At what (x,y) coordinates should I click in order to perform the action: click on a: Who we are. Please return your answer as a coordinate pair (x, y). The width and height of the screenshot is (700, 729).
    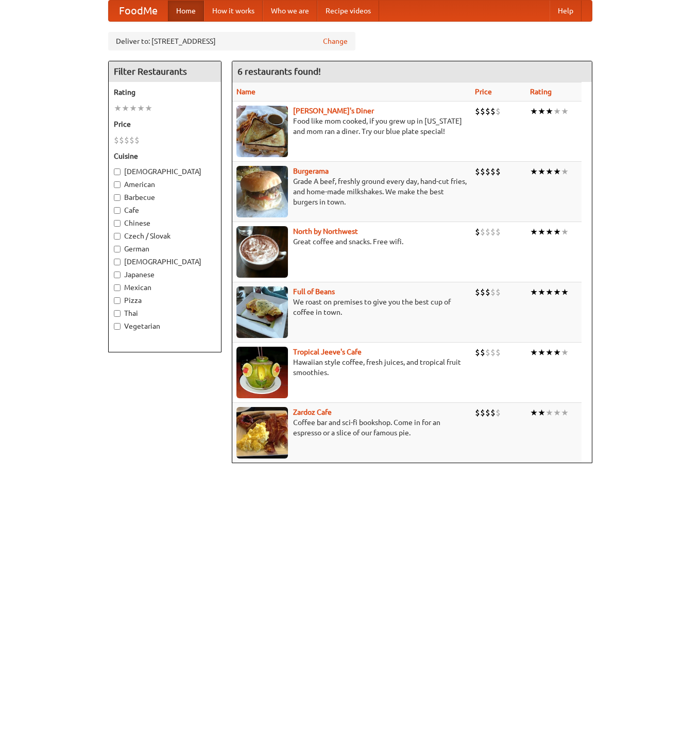
    Looking at the image, I should click on (290, 11).